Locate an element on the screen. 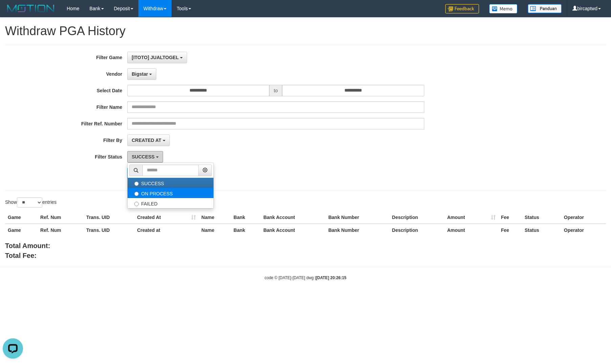 The width and height of the screenshot is (611, 364). button: Open LiveChat chat widget is located at coordinates (13, 13).